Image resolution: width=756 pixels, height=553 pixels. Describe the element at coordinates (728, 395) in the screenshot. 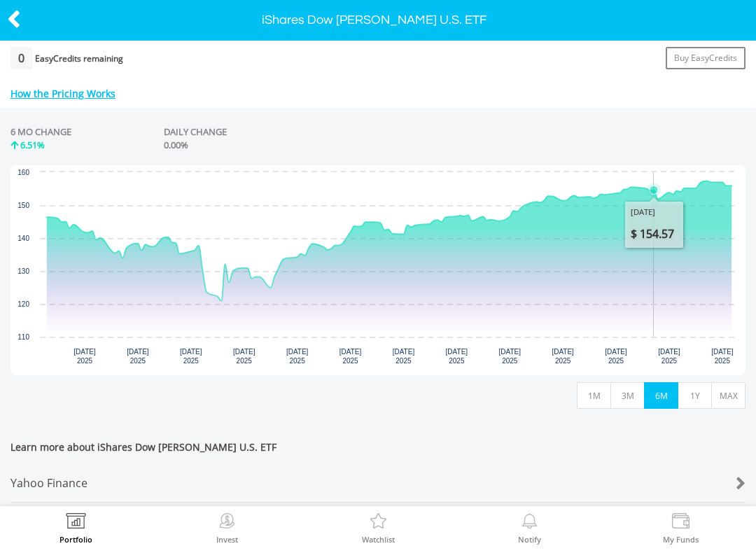

I see `button: MAX` at that location.